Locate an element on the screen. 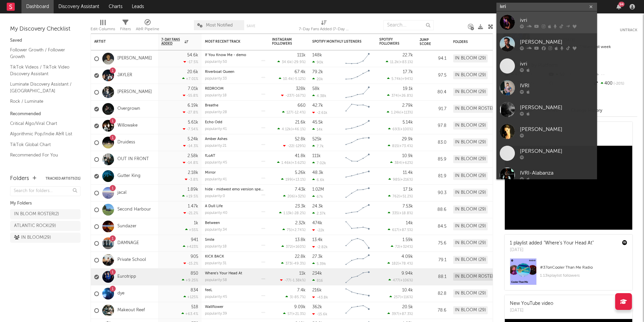 This screenshot has height=322, width=644. span: +100 % is located at coordinates (406, 129).